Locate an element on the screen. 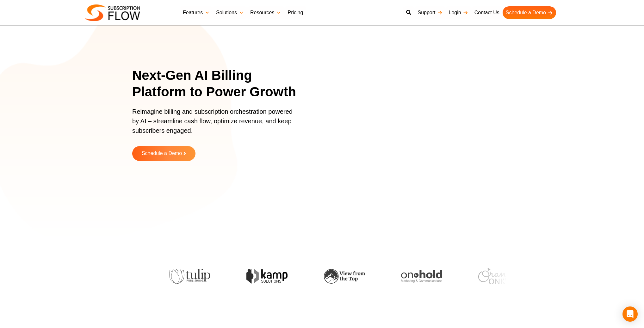  img: view-from-the-top is located at coordinates (345, 276).